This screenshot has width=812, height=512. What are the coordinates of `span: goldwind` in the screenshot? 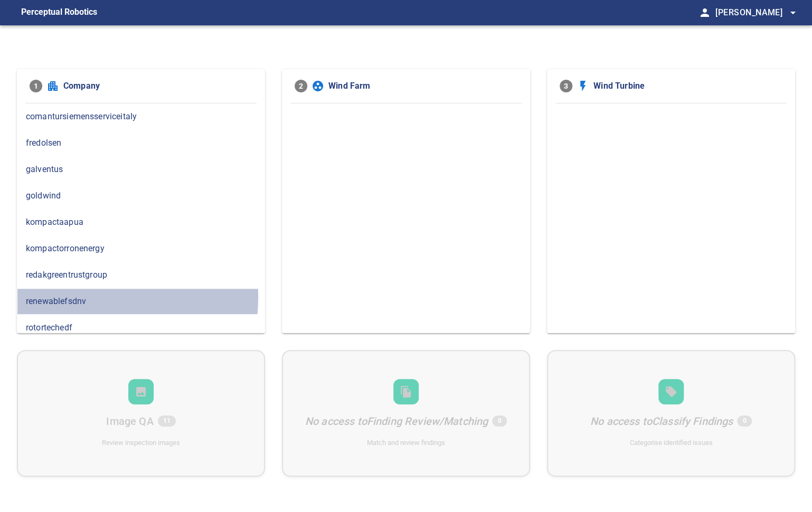 It's located at (141, 196).